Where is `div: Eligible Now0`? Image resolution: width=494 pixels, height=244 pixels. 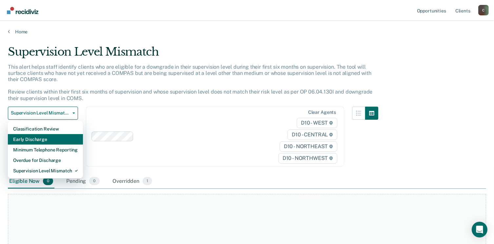 div: Eligible Now0 is located at coordinates (31, 182).